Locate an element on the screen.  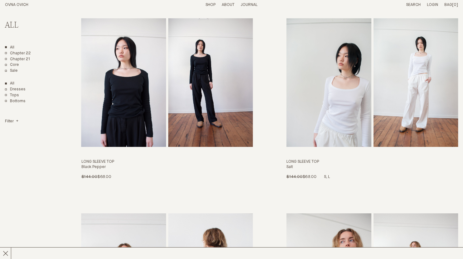
span: Bag is located at coordinates (448, 5).